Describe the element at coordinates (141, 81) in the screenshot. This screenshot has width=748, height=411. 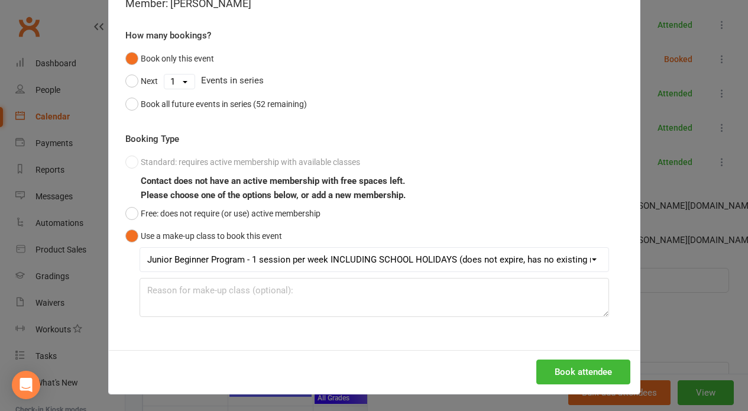
I see `button: Next` at that location.